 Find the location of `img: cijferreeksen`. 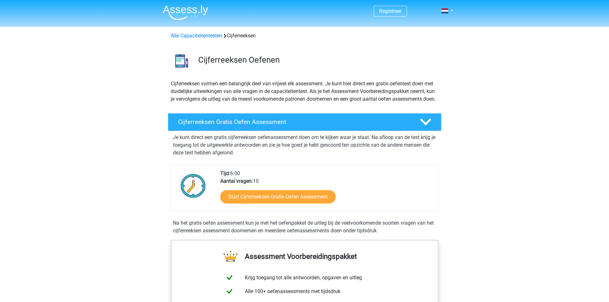

img: cijferreeksen is located at coordinates (181, 61).